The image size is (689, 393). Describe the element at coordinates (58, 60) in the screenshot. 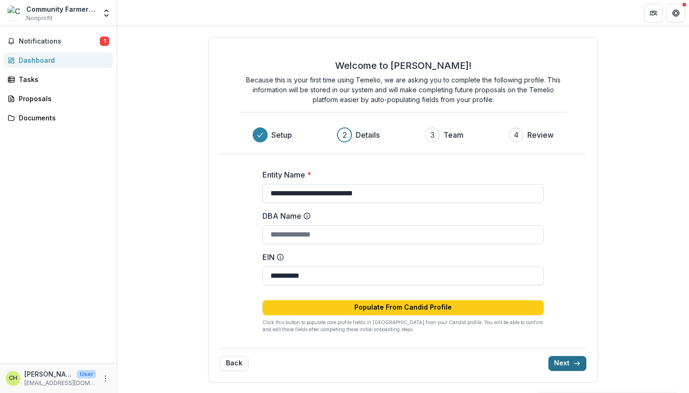

I see `a: Dashboard` at that location.